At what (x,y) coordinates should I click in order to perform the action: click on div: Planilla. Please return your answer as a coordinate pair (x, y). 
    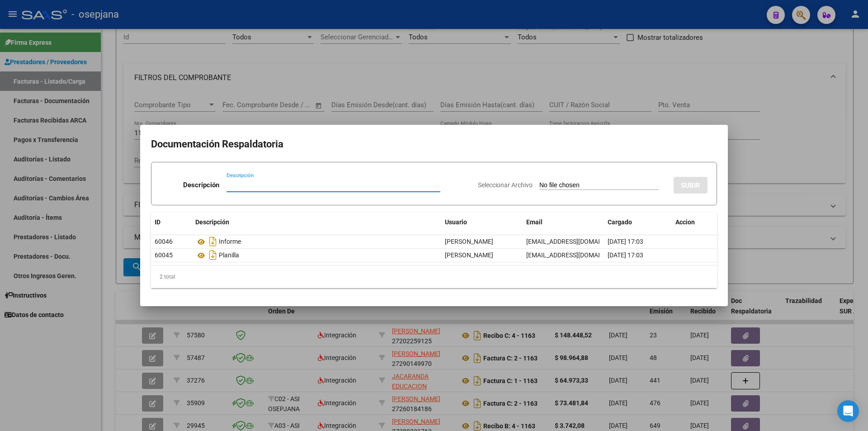
    Looking at the image, I should click on (317, 255).